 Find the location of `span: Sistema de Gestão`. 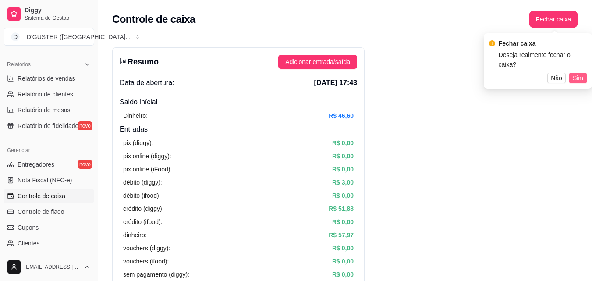

span: Sistema de Gestão is located at coordinates (57, 18).